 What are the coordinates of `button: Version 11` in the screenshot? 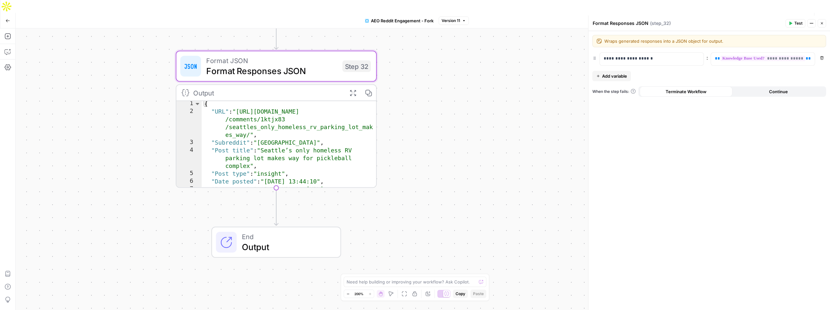 It's located at (453, 21).